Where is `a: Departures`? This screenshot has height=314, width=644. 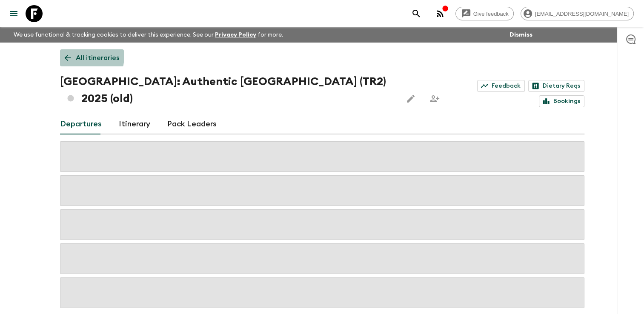
a: Departures is located at coordinates (81, 124).